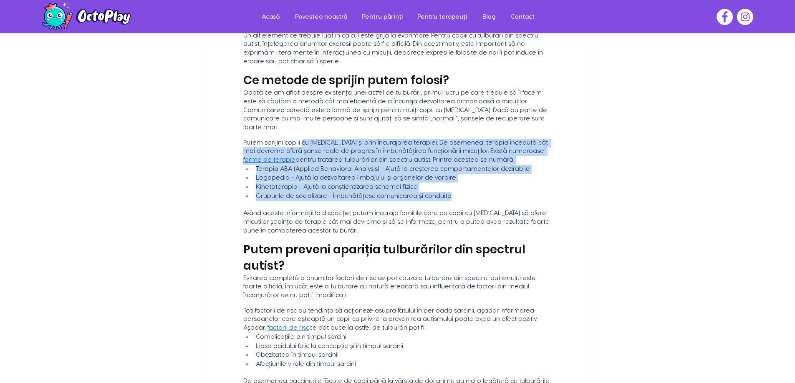  I want to click on p: Contact, so click(522, 17).